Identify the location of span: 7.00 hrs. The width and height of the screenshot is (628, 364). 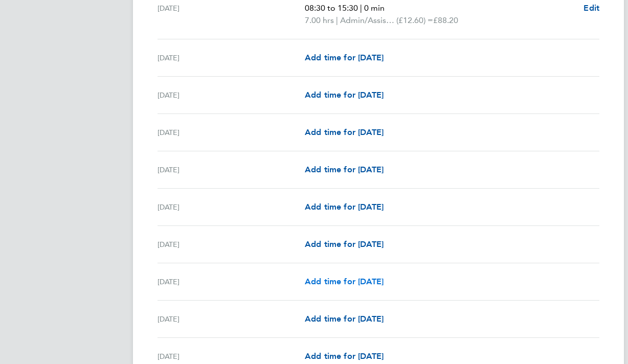
(319, 20).